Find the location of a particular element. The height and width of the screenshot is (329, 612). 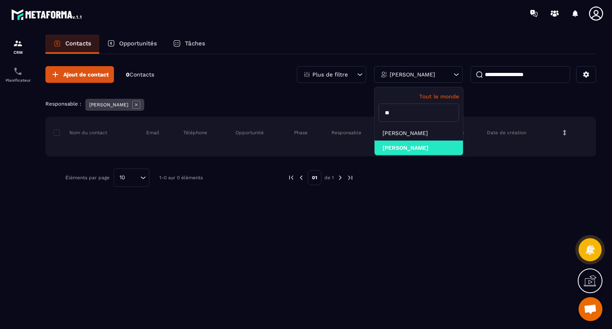

p: 0 is located at coordinates (140, 75).